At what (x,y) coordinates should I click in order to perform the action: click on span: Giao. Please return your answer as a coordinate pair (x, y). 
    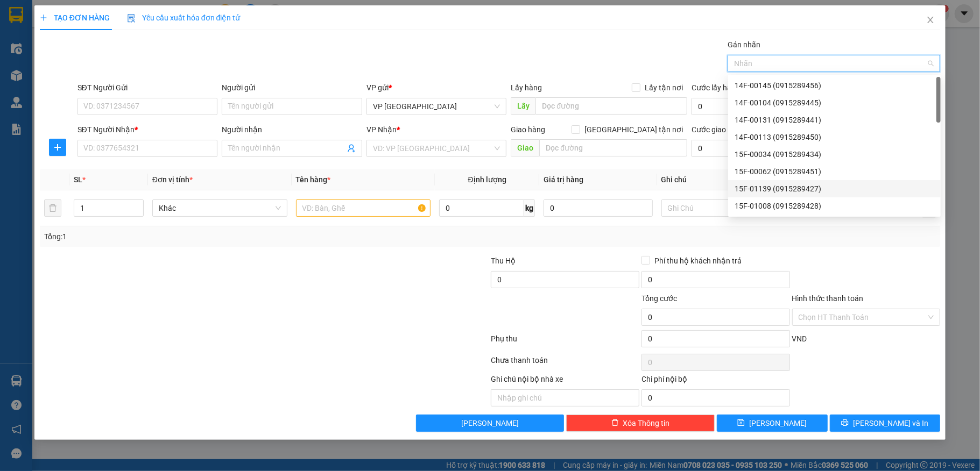
    Looking at the image, I should click on (524, 148).